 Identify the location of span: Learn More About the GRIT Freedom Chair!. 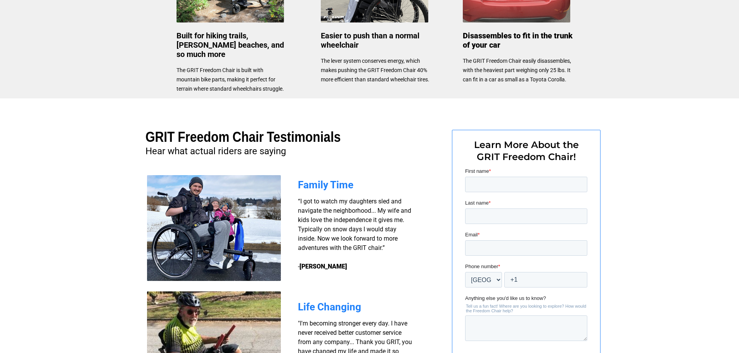
(527, 151).